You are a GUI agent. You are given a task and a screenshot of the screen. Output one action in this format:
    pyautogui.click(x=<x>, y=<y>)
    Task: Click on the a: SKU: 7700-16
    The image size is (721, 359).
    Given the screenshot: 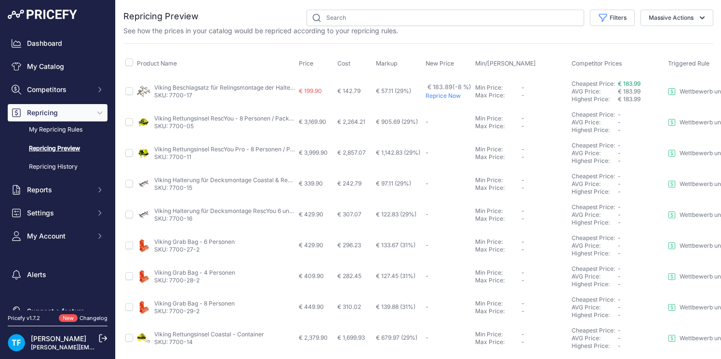 What is the action you would take?
    pyautogui.click(x=173, y=218)
    